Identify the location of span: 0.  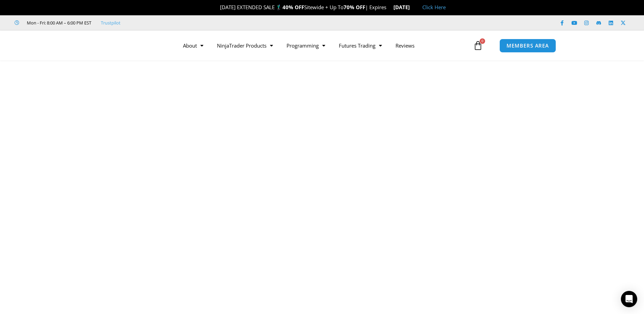
(482, 41).